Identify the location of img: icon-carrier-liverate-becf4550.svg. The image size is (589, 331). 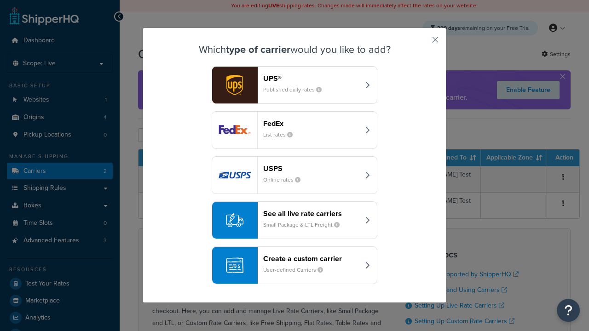
(235, 220).